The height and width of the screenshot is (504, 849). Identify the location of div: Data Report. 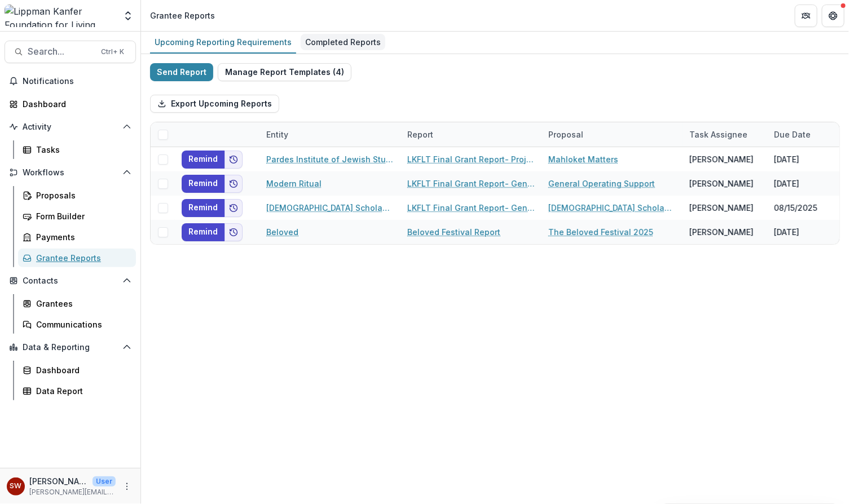
(82, 391).